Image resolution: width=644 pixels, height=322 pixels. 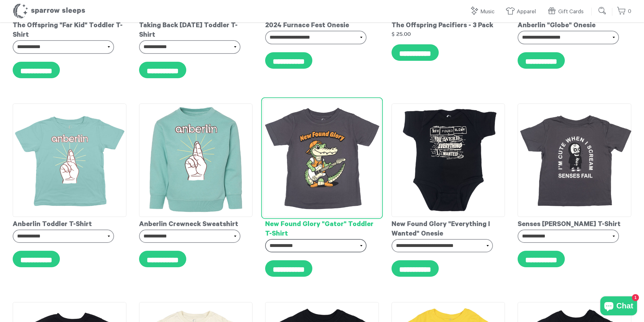 What do you see at coordinates (575, 25) in the screenshot?
I see `div: Anberlin "Globe" Onesie` at bounding box center [575, 25].